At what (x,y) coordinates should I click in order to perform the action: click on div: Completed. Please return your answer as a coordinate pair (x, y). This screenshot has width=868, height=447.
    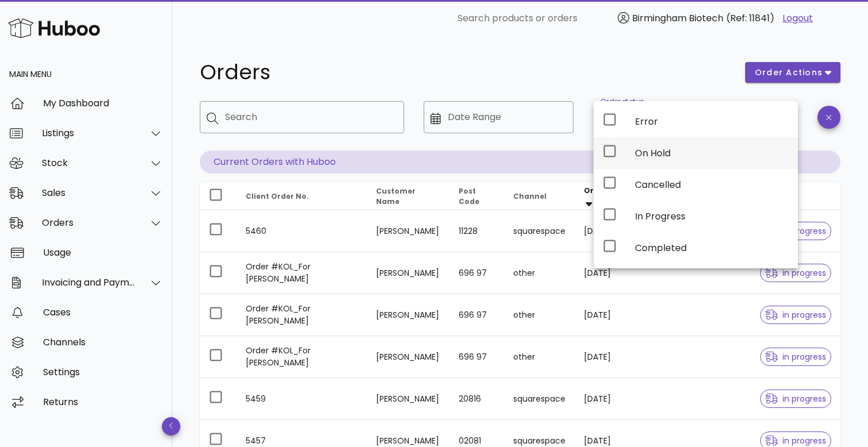
    Looking at the image, I should click on (712, 247).